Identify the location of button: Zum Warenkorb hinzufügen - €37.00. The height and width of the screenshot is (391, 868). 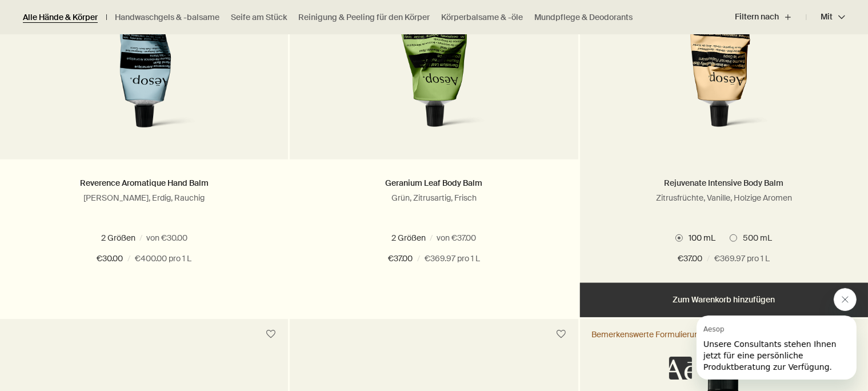
(724, 300).